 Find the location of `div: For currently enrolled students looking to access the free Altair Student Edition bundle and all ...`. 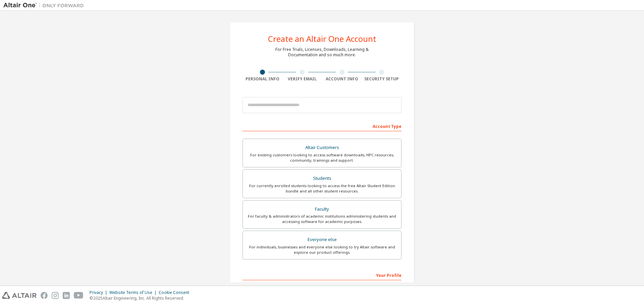

div: For currently enrolled students looking to access the free Altair Student Edition bundle and all ... is located at coordinates (322, 188).